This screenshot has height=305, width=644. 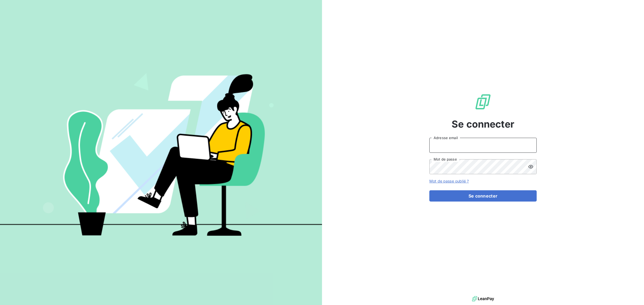 I want to click on a: Mot de passe oublié ?, so click(x=449, y=181).